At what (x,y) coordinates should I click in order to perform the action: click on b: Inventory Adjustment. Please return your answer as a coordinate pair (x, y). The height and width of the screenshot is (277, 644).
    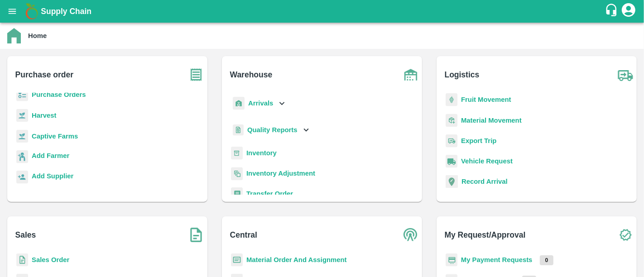
    Looking at the image, I should click on (281, 173).